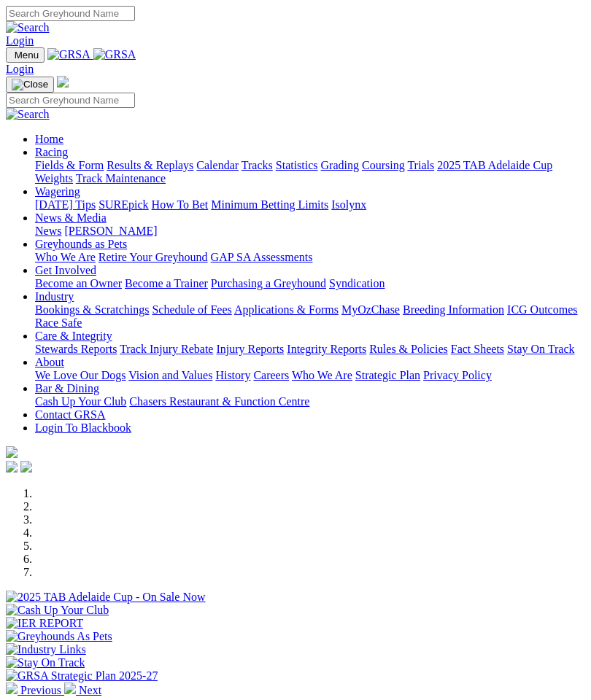 Image resolution: width=591 pixels, height=700 pixels. What do you see at coordinates (180, 205) in the screenshot?
I see `a: How To Bet` at bounding box center [180, 205].